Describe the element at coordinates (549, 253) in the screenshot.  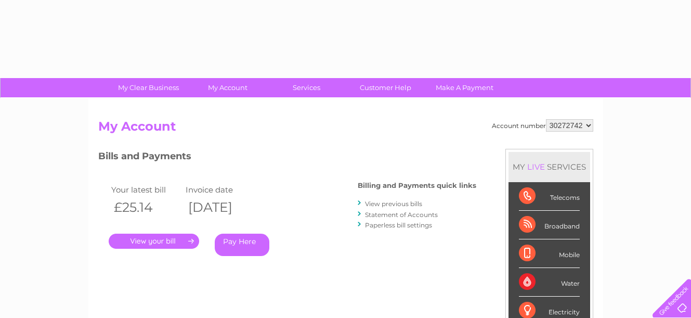
I see `div: Mobile` at that location.